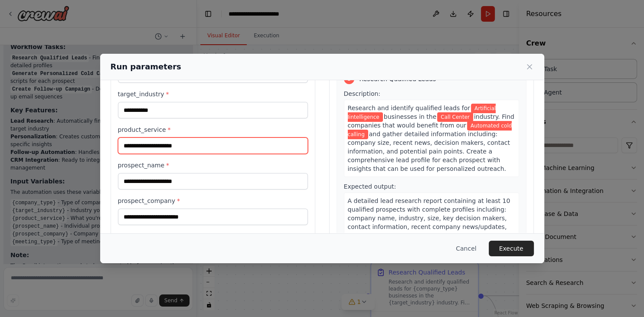  I want to click on span: Variable: company_type, so click(422, 112).